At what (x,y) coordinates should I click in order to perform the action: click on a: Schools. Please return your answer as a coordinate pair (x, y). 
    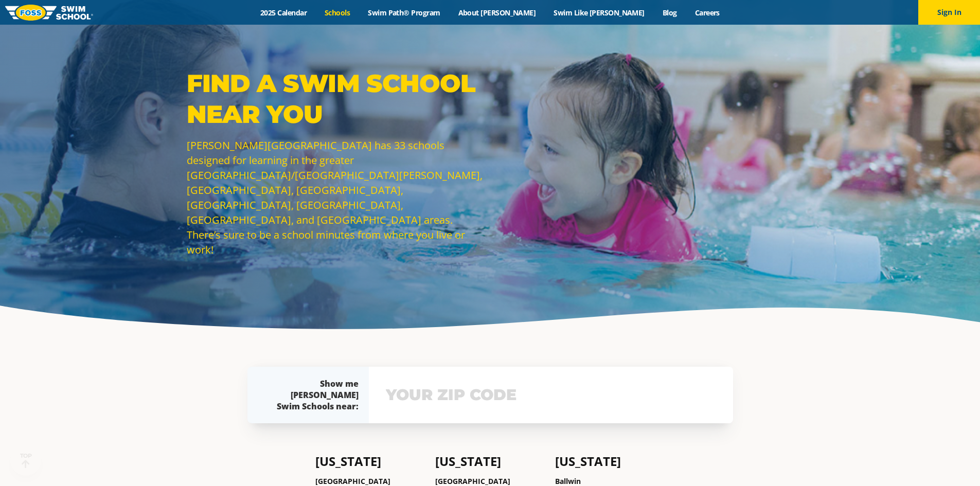
    Looking at the image, I should click on (337, 13).